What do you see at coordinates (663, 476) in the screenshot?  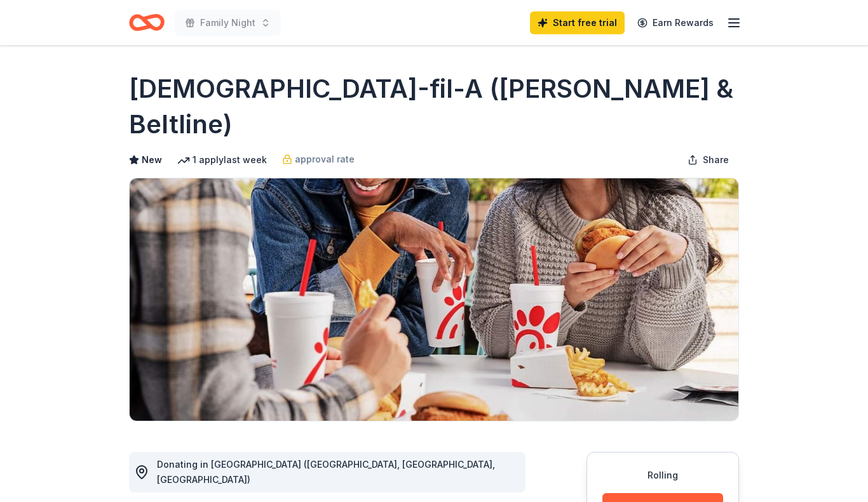 I see `div: Rolling` at bounding box center [663, 476].